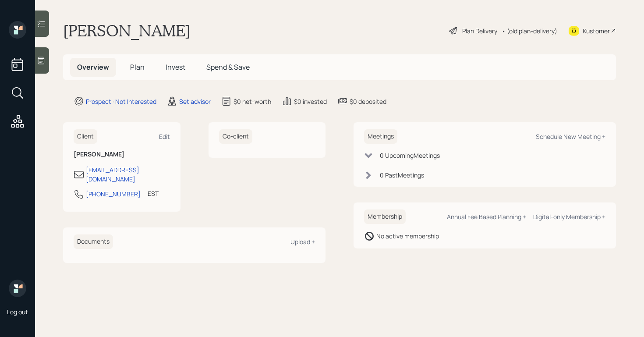 The height and width of the screenshot is (337, 644). I want to click on span: Invest, so click(176, 67).